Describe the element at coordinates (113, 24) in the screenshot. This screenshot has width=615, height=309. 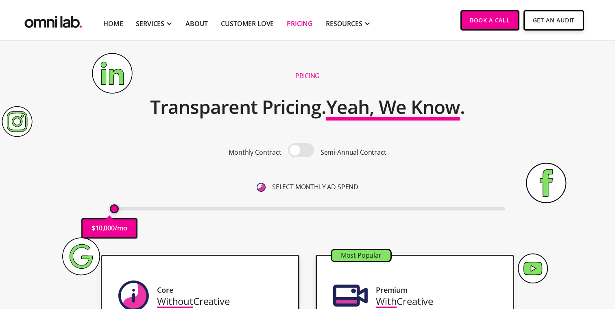
I see `a: Home` at that location.